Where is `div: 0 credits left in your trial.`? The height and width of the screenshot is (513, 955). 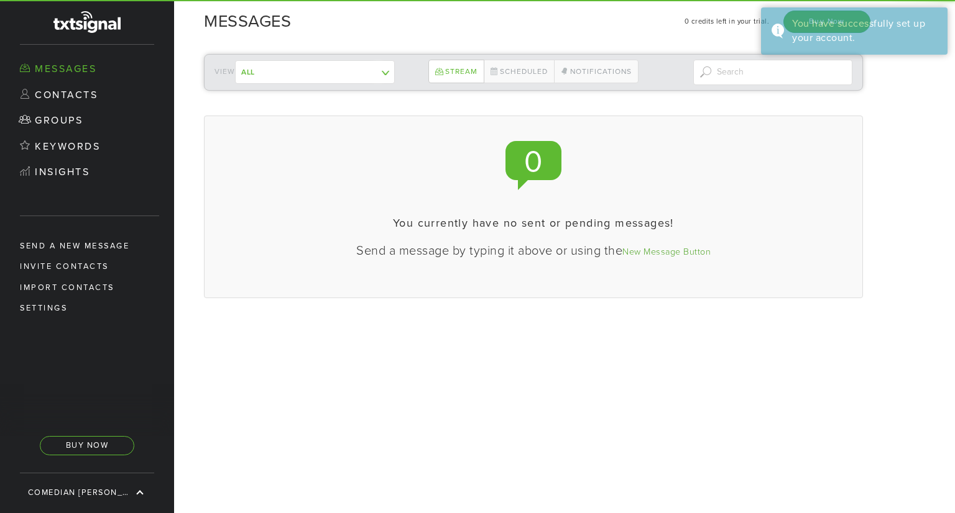 div: 0 credits left in your trial. is located at coordinates (727, 22).